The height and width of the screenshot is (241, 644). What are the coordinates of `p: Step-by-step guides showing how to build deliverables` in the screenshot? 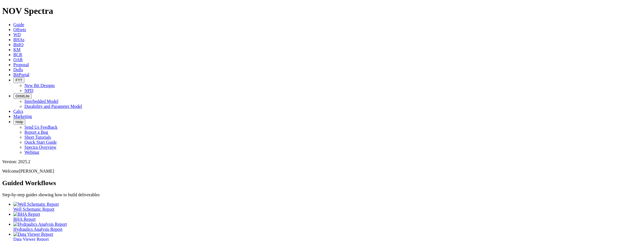 It's located at (322, 195).